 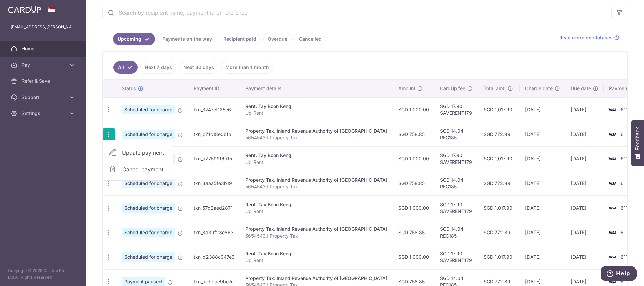 I want to click on th: Payment details, so click(x=317, y=88).